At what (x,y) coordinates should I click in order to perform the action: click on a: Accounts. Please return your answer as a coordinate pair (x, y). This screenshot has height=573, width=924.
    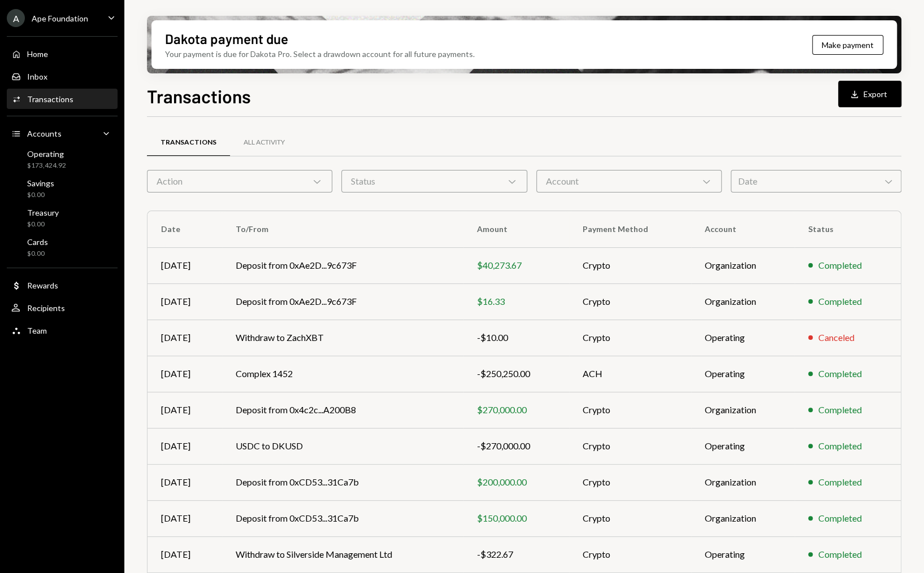
    Looking at the image, I should click on (62, 133).